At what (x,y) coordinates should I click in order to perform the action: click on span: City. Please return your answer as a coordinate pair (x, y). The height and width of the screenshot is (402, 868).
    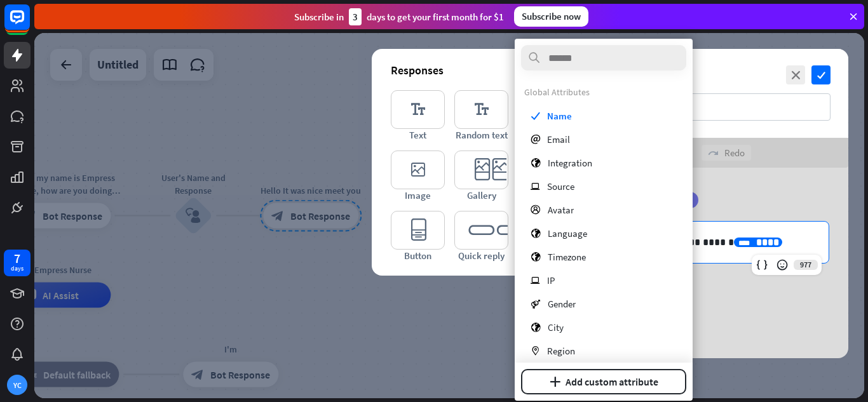
    Looking at the image, I should click on (556, 327).